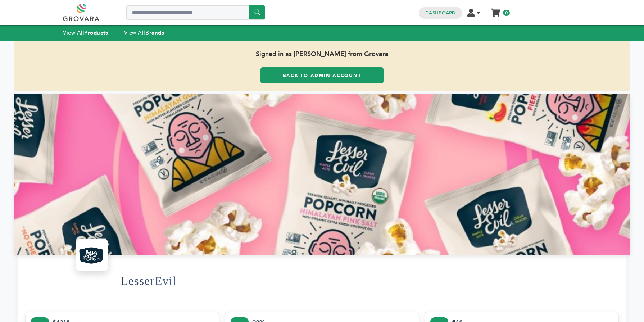 This screenshot has width=644, height=322. I want to click on img: LesserEvil Logo, so click(92, 255).